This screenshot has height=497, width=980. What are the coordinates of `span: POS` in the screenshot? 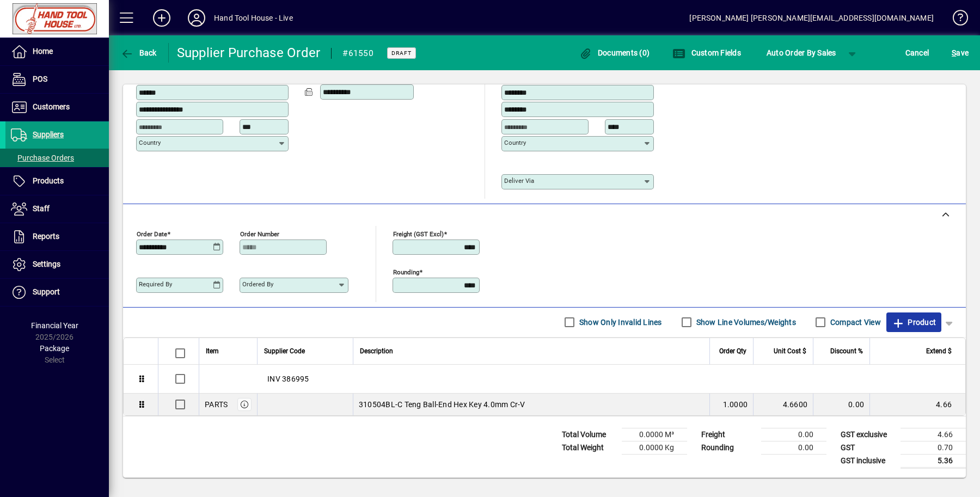 It's located at (40, 79).